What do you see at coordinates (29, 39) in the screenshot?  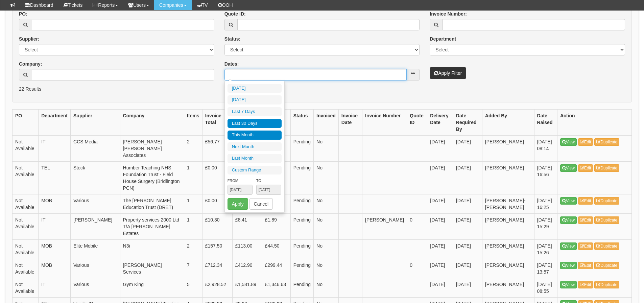 I see `label: Supplier:` at bounding box center [29, 39].